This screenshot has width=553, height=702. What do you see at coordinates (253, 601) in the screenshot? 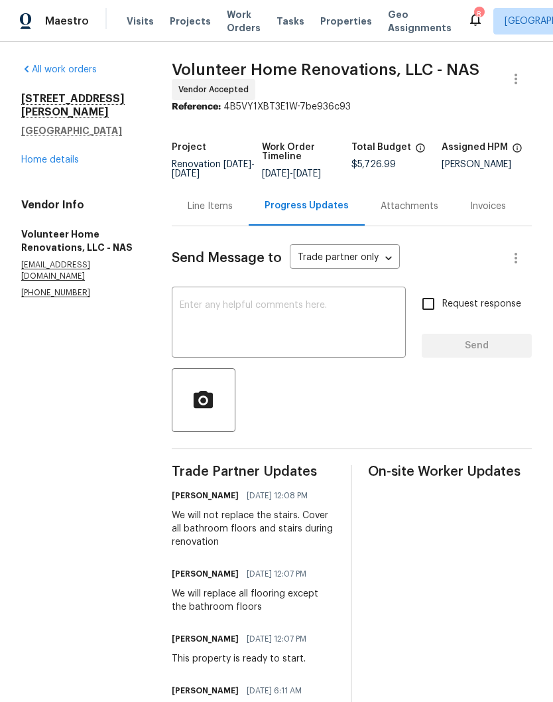
I see `div: We will replace all flooring except the bathroom floors` at bounding box center [253, 601].